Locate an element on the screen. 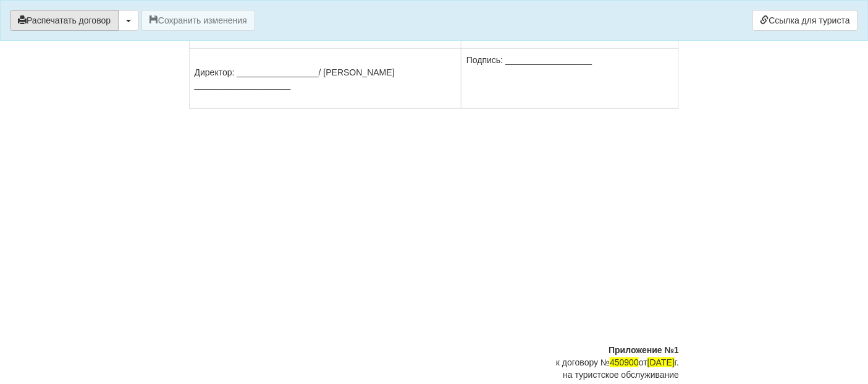 The image size is (868, 384). div: к договору № от г. is located at coordinates (434, 362).